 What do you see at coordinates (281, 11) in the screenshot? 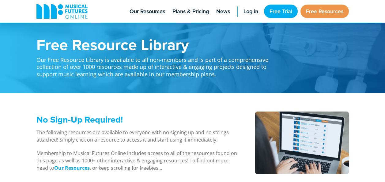
I see `a: Free Trial` at bounding box center [281, 11].